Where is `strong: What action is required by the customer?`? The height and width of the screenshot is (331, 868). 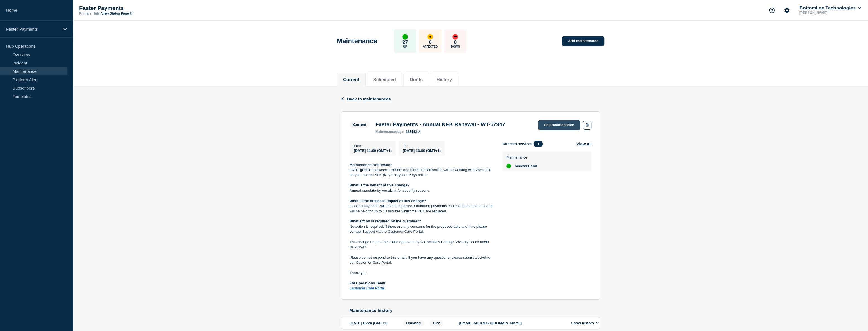
strong: What action is required by the customer? is located at coordinates (386, 221).